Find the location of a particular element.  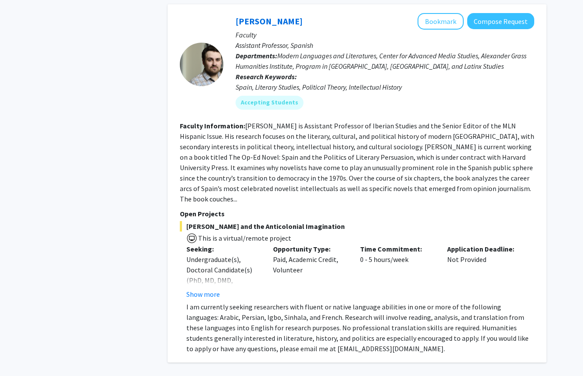

p: Open Projects is located at coordinates (357, 214).